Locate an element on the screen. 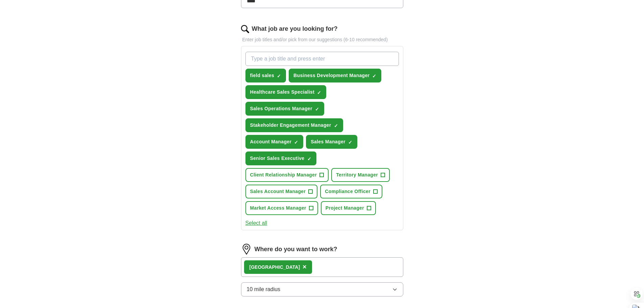 The image size is (644, 308). button: Senior Sales Executive✓ is located at coordinates (281, 158).